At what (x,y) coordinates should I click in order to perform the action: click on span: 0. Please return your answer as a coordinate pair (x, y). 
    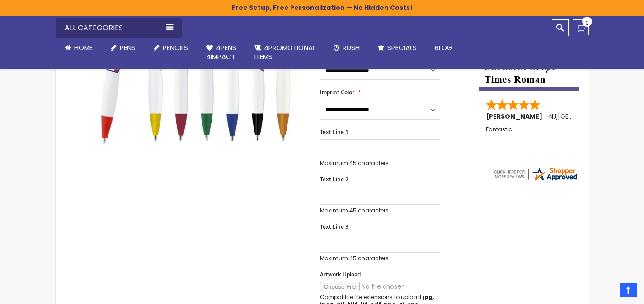
    Looking at the image, I should click on (587, 23).